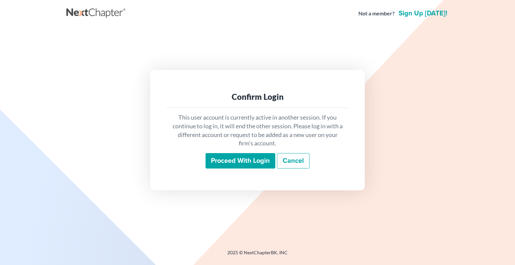 This screenshot has width=515, height=265. What do you see at coordinates (257, 255) in the screenshot?
I see `div: 2025 © NextChapterBK, INC` at bounding box center [257, 255].